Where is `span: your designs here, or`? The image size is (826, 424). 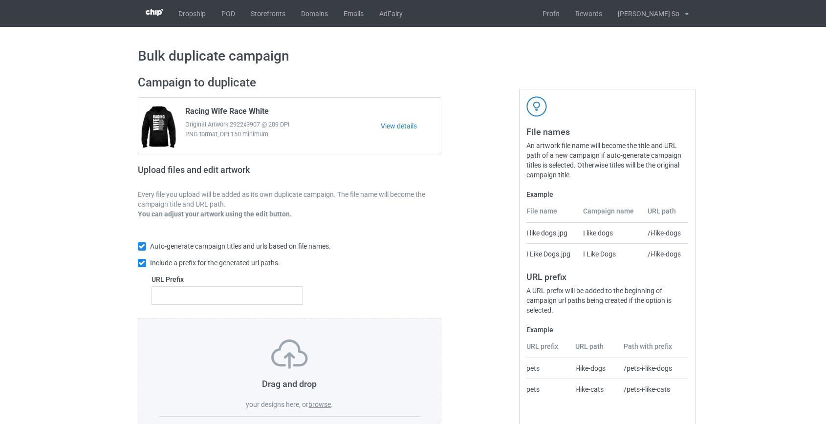 span: your designs here, or is located at coordinates (277, 405).